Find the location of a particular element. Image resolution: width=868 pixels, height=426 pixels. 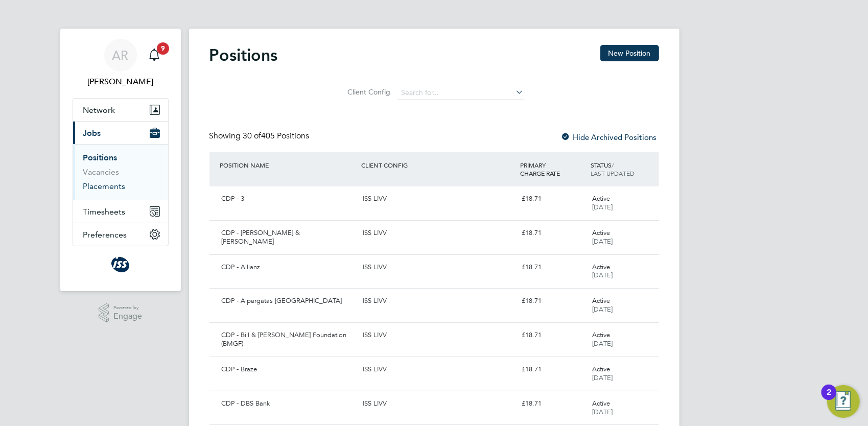

a: Placements is located at coordinates (104, 186).